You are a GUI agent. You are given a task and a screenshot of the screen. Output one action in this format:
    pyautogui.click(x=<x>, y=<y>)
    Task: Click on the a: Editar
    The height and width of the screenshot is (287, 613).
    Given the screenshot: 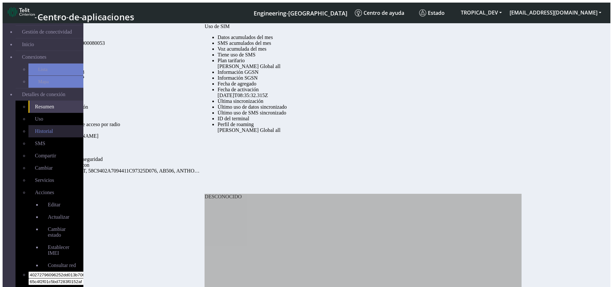 What is the action you would take?
    pyautogui.click(x=62, y=205)
    